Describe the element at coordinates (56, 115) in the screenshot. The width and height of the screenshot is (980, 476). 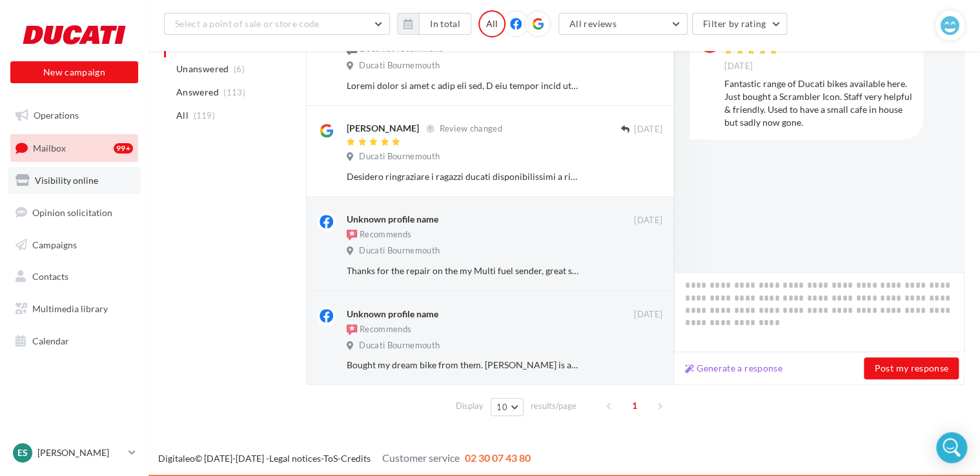
I see `span: Operations` at that location.